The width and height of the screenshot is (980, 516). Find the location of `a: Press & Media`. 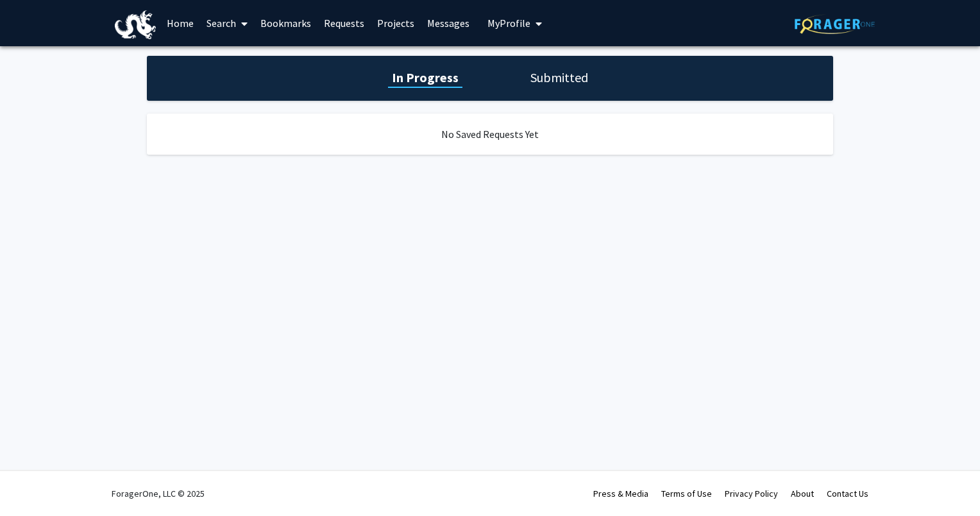

a: Press & Media is located at coordinates (621, 493).